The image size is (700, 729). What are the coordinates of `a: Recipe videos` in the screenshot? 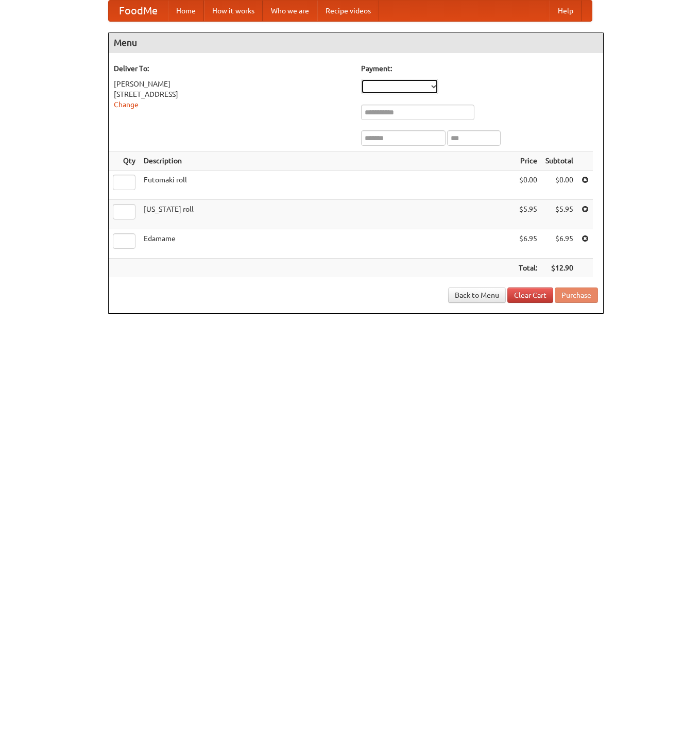 It's located at (348, 11).